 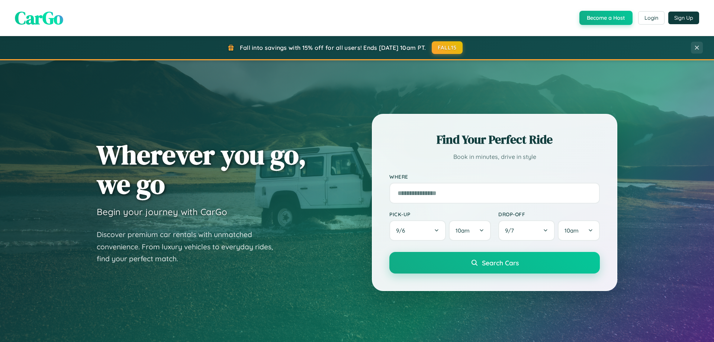 What do you see at coordinates (606, 18) in the screenshot?
I see `button: Become a Host` at bounding box center [606, 18].